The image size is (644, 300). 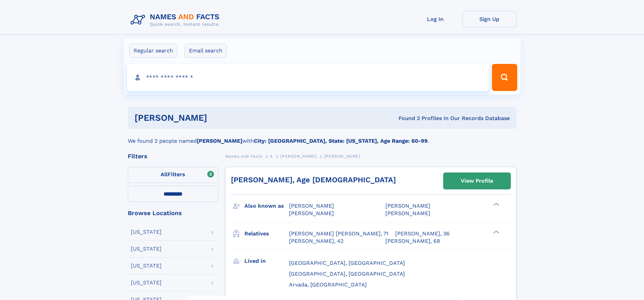 I want to click on a: Log In, so click(x=436, y=19).